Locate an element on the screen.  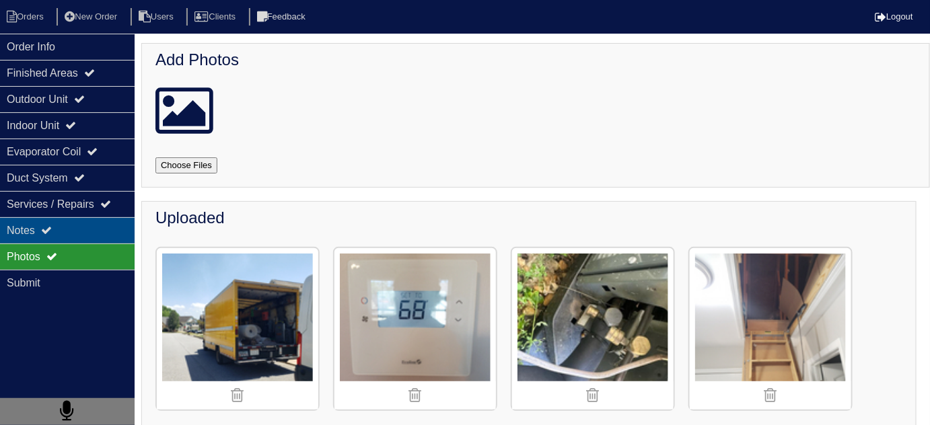
a: New Order is located at coordinates (92, 16).